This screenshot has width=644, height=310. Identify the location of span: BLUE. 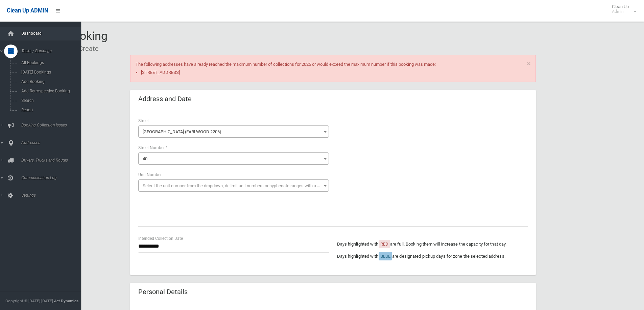
(385, 257).